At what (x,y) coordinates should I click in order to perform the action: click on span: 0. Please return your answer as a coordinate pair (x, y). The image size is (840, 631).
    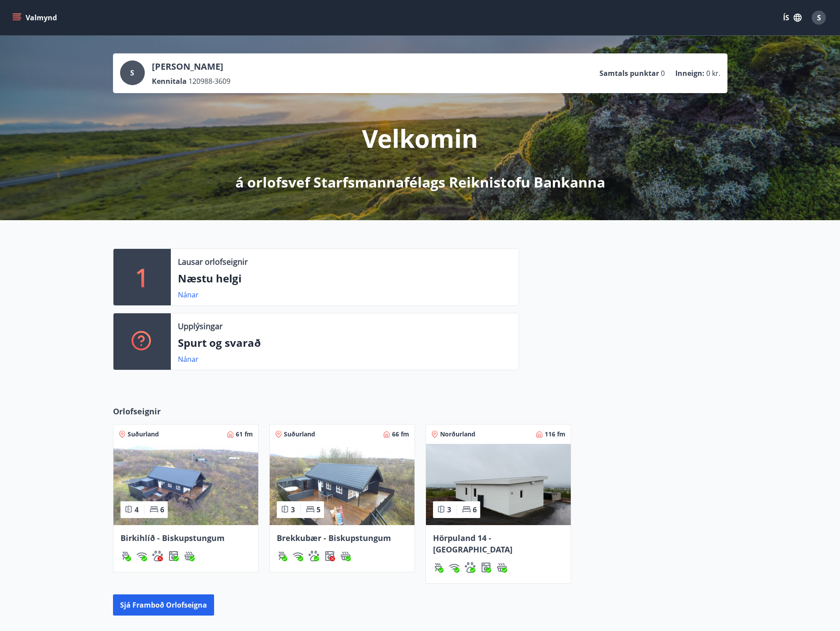
    Looking at the image, I should click on (662, 73).